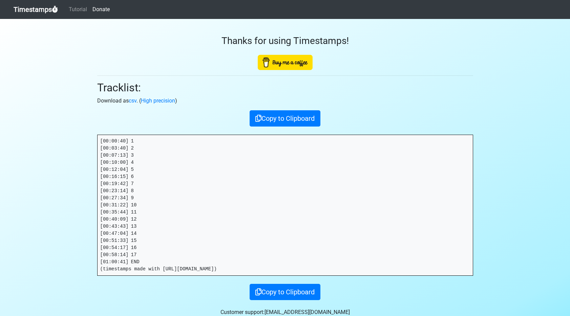 This screenshot has height=316, width=570. Describe the element at coordinates (285, 205) in the screenshot. I see `pre: [00:00:40] 1 [00:03:40] 2 [00:07:13] 3 [00:10:00] 4 [00:12:04] 5 [00:16:15] 6 [00:19:42] 7 [00:23...` at that location.